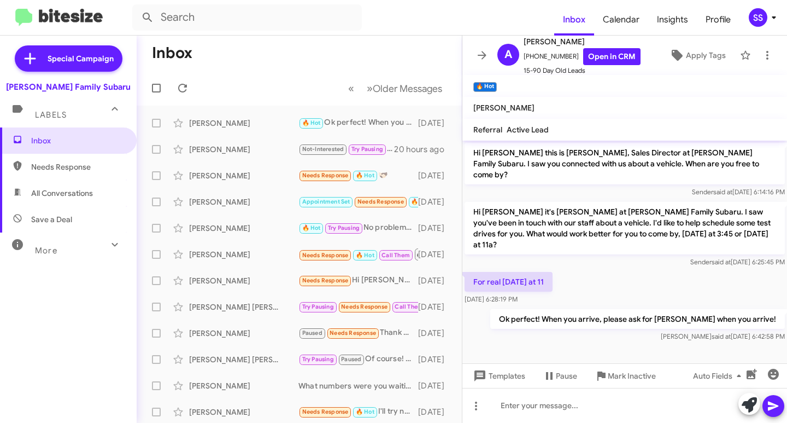  What do you see at coordinates (719, 20) in the screenshot?
I see `span: Profile` at bounding box center [719, 20].